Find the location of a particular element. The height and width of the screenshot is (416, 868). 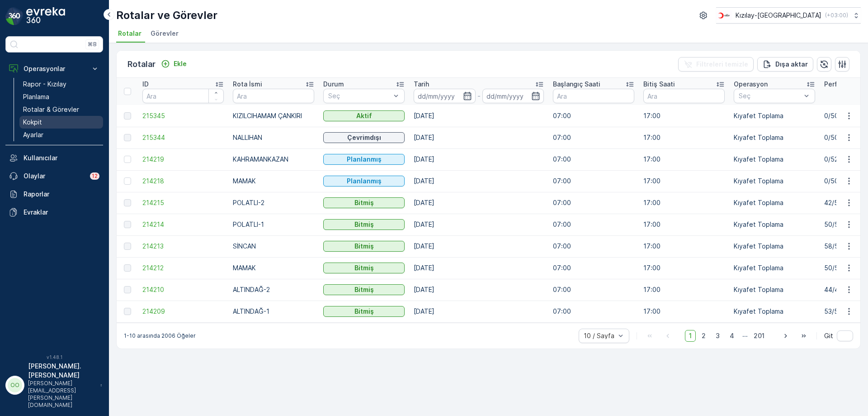

span: 215345 is located at coordinates (183, 116).